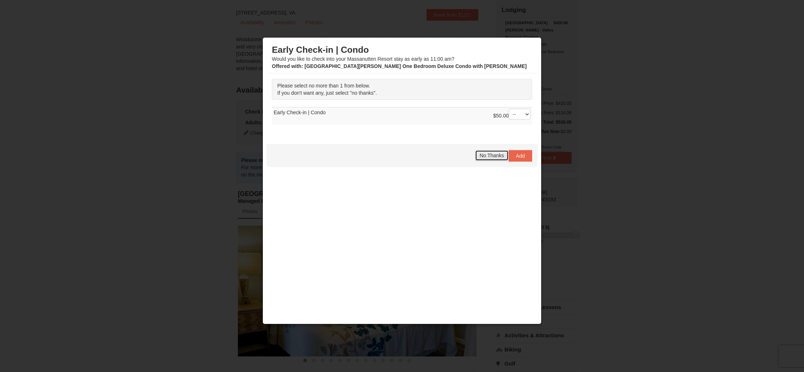  I want to click on td: Early Check-in | Condo, so click(402, 116).